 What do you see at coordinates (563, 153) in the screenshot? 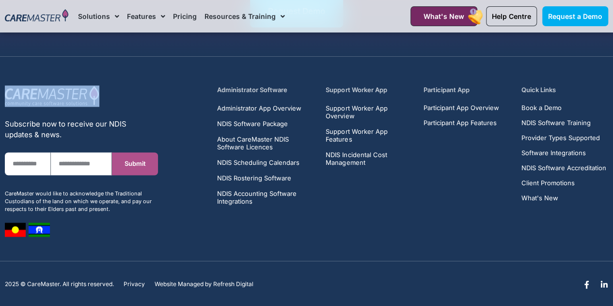
I see `a: Software Integrations` at bounding box center [563, 153].